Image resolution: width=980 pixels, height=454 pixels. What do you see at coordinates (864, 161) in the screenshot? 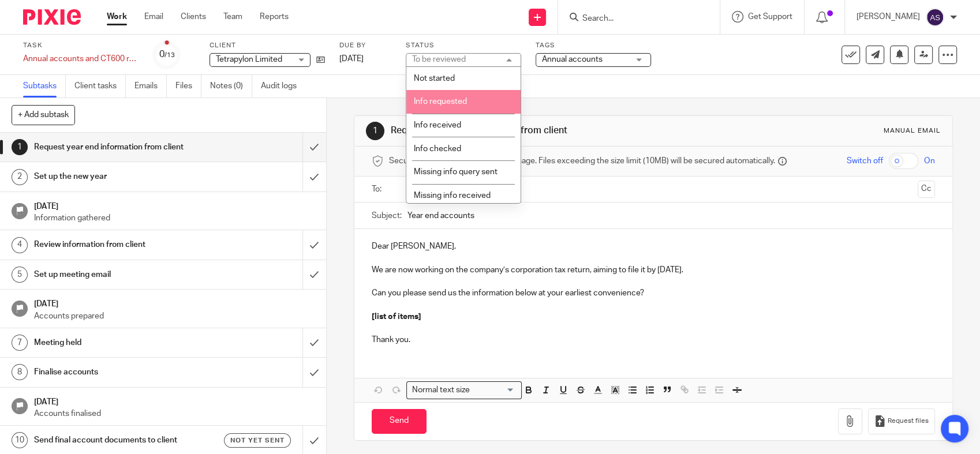
I see `span: Switch off` at bounding box center [864, 161].